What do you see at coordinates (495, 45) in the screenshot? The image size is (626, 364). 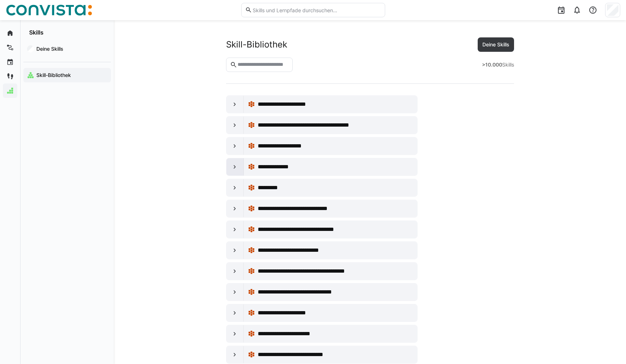 I see `button: Deine Skills` at bounding box center [495, 45].